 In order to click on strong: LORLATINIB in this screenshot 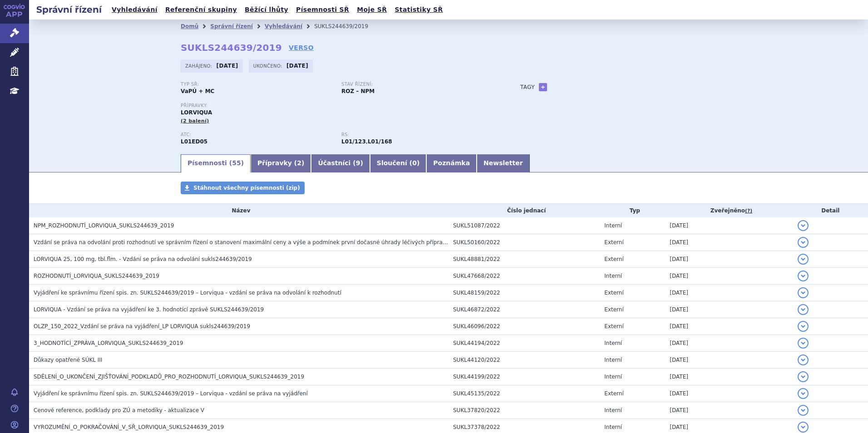, I will do `click(194, 142)`.